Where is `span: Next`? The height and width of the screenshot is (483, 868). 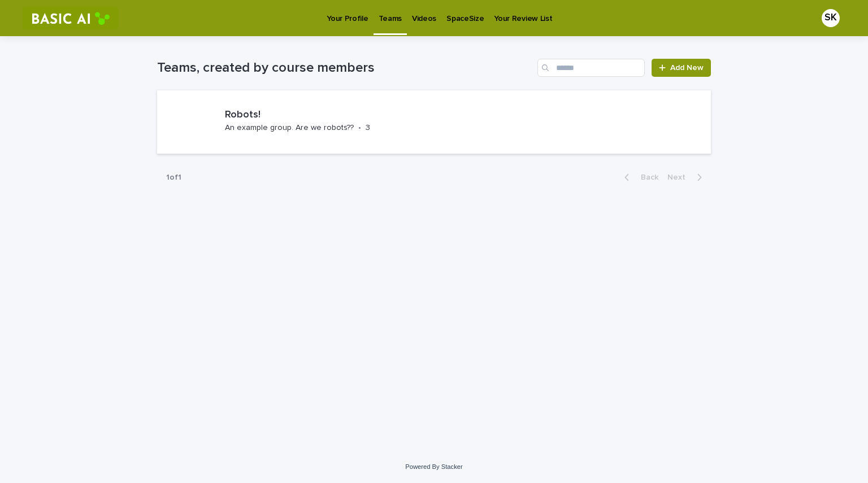
span: Next is located at coordinates (680, 178).